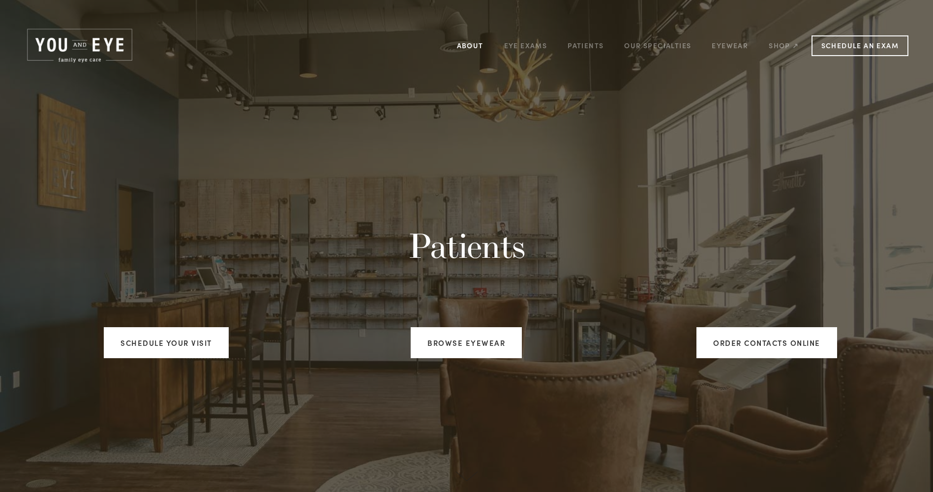  I want to click on a: Eyewear, so click(730, 45).